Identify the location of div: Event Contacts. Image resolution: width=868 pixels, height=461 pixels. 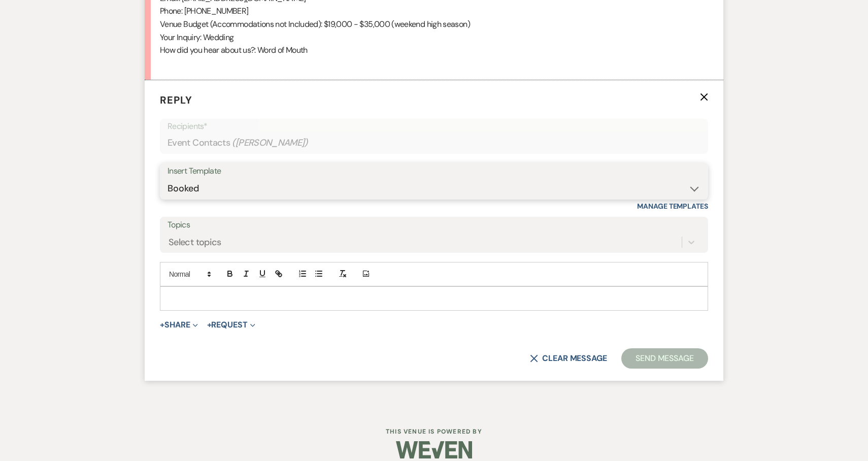
(434, 143).